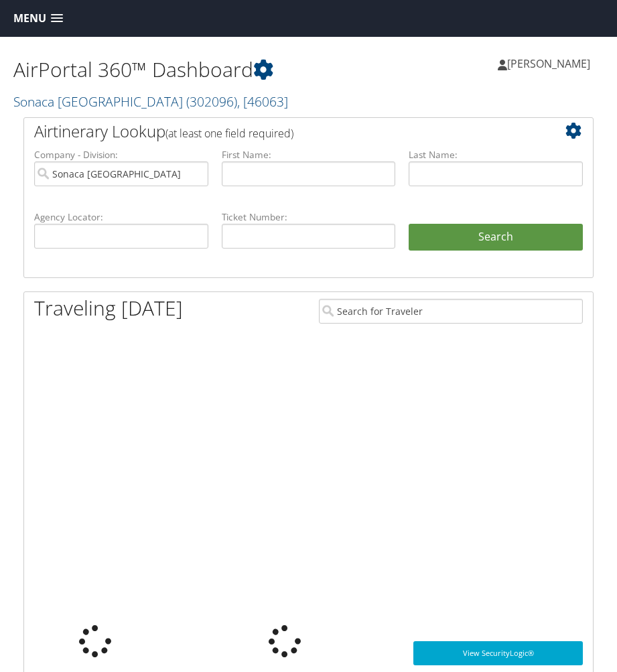 The height and width of the screenshot is (672, 617). I want to click on label: Agency Locator:, so click(121, 217).